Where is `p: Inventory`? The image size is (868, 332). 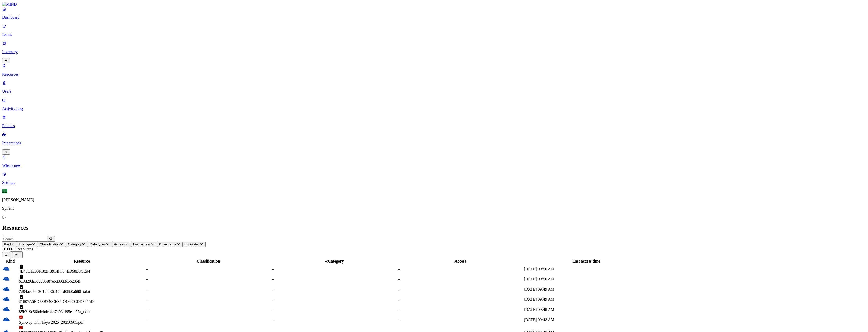
p: Inventory is located at coordinates (434, 52).